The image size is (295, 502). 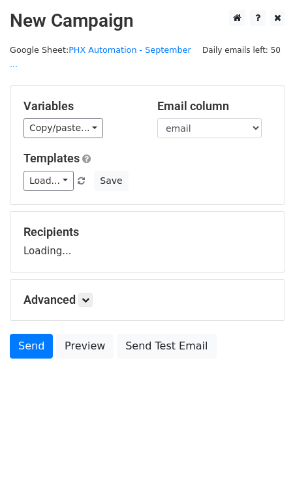 What do you see at coordinates (100, 57) in the screenshot?
I see `a: PHX Automation - September ...` at bounding box center [100, 57].